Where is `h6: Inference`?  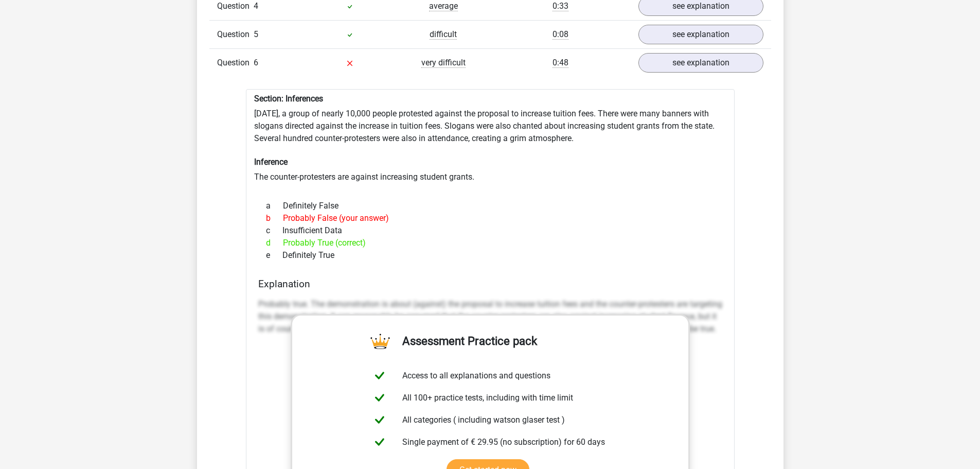 h6: Inference is located at coordinates (490, 161).